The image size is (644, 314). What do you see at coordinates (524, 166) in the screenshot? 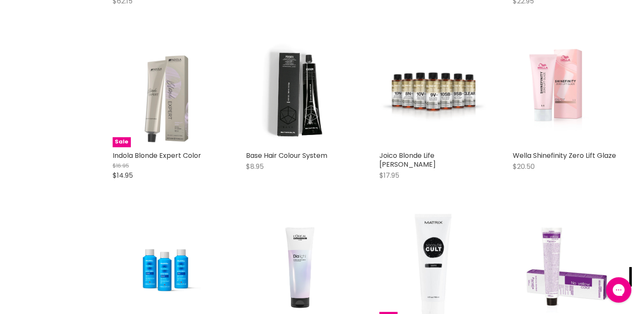
I see `span: $20.50` at bounding box center [524, 166].